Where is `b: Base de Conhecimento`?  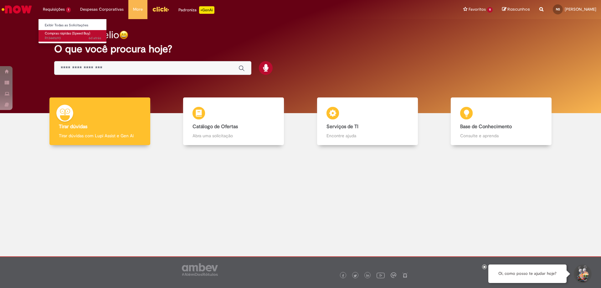
b: Base de Conhecimento is located at coordinates (486, 126).